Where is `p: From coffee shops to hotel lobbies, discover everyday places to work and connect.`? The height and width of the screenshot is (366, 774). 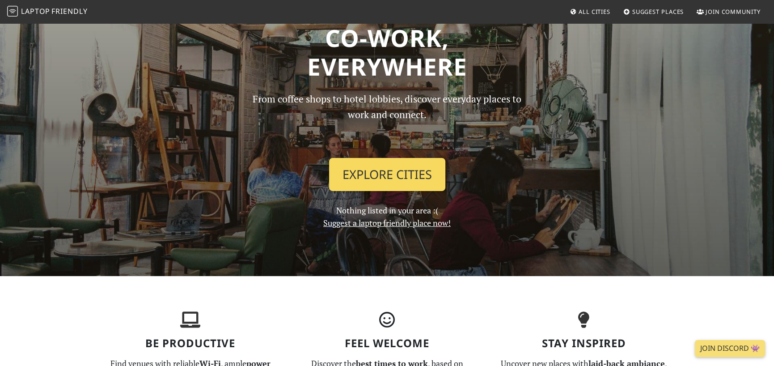
p: From coffee shops to hotel lobbies, discover everyday places to work and connect. is located at coordinates (387, 121).